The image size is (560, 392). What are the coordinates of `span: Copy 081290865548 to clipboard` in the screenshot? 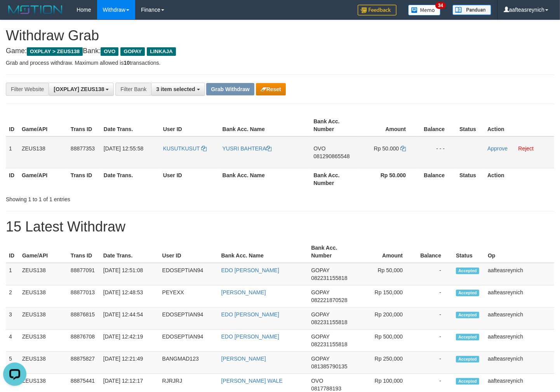 It's located at (331, 156).